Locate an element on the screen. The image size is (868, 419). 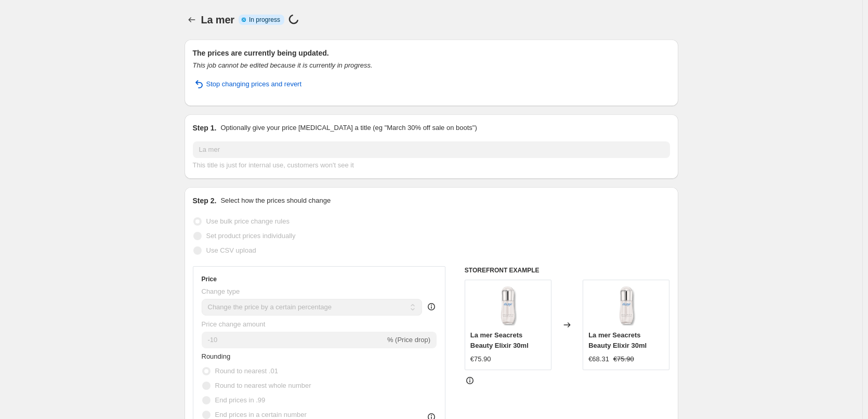
span: % (Price drop) is located at coordinates (408, 340).